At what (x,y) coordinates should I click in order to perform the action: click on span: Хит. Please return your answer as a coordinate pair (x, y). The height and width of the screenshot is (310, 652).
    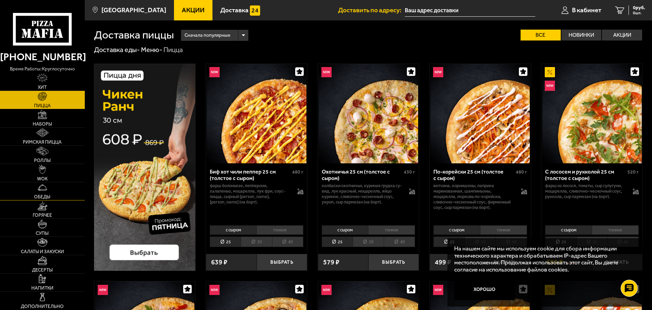
    Looking at the image, I should click on (42, 88).